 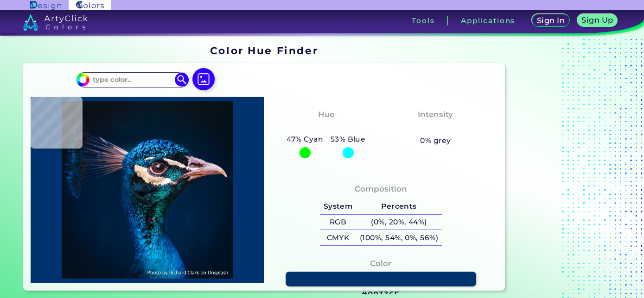 I want to click on h5: (0%, 20%, 44%), so click(x=399, y=222).